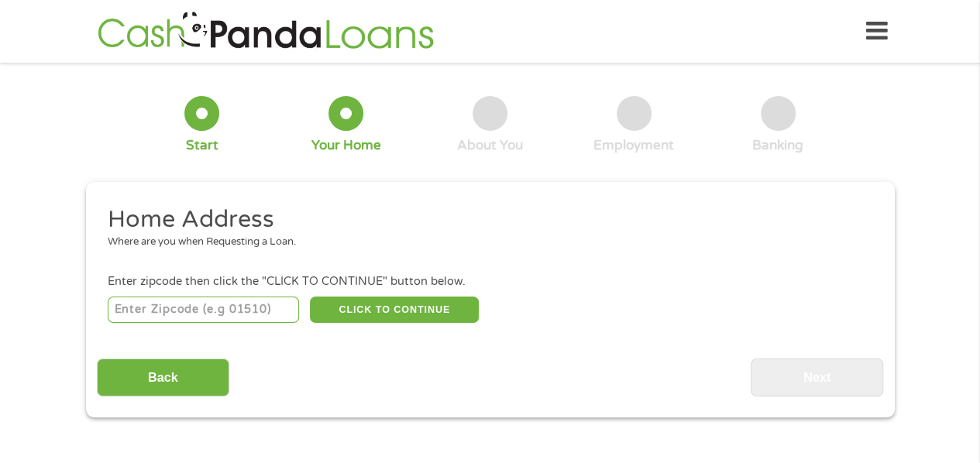  Describe the element at coordinates (817, 377) in the screenshot. I see `input: Next` at that location.